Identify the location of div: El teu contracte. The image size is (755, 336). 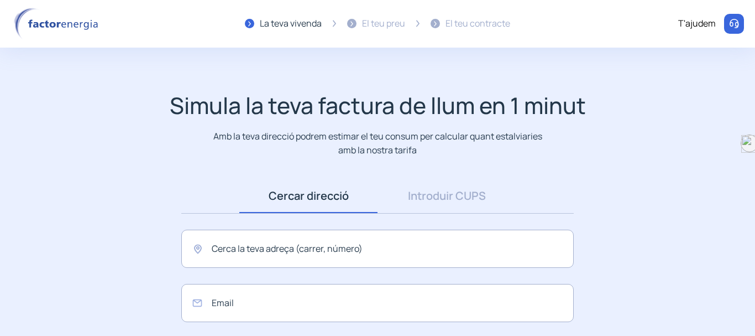
(478, 24).